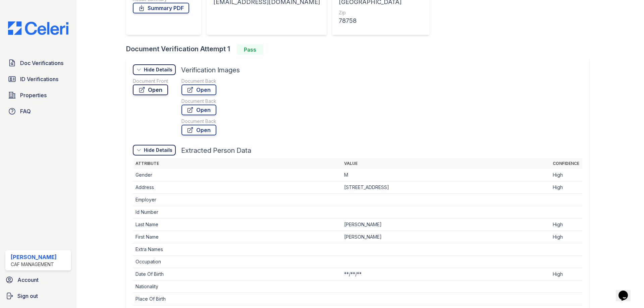  I want to click on button: Sign out, so click(38, 296).